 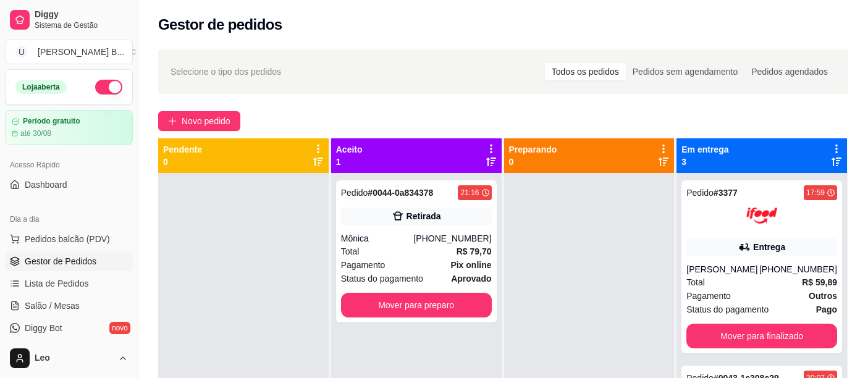 What do you see at coordinates (819, 283) in the screenshot?
I see `strong: R$ 59,89` at bounding box center [819, 283].